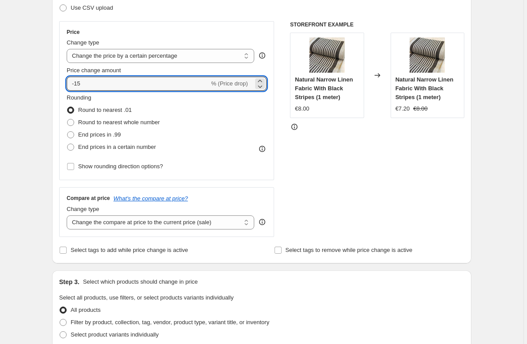  Describe the element at coordinates (73, 32) in the screenshot. I see `h3: Price` at that location.